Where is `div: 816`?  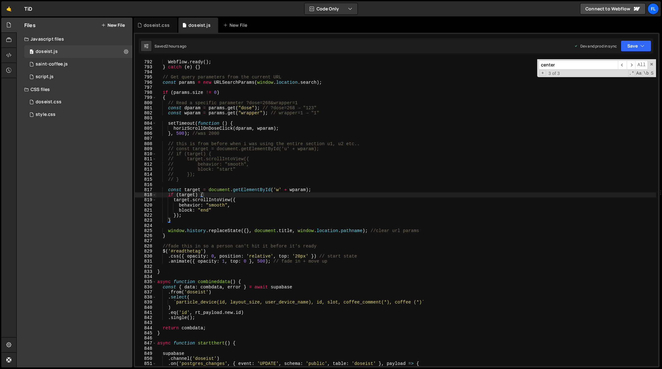
div: 816 is located at coordinates (146, 185).